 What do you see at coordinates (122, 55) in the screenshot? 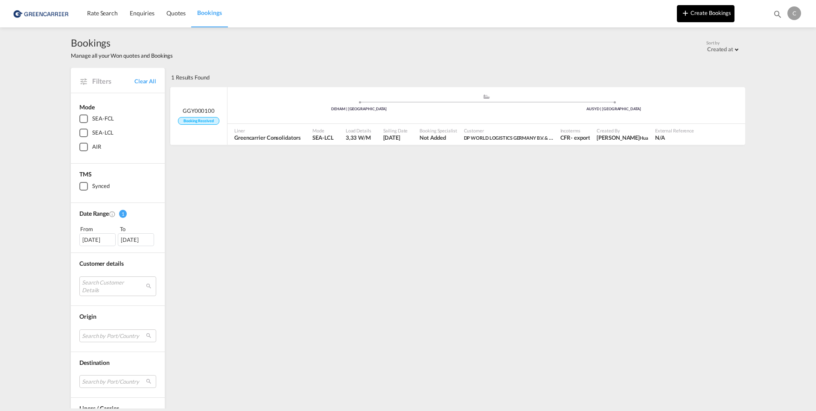
I see `span: Manage all your Won quotes and Bookings` at bounding box center [122, 55].